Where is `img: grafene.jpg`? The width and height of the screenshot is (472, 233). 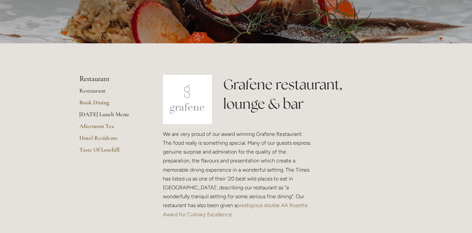 img: grafene.jpg is located at coordinates (187, 99).